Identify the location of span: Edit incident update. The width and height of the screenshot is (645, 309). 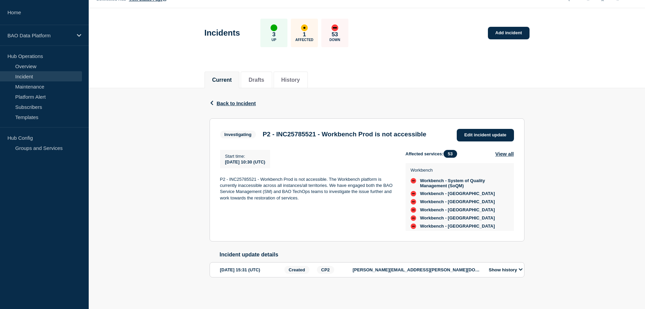
(485, 134).